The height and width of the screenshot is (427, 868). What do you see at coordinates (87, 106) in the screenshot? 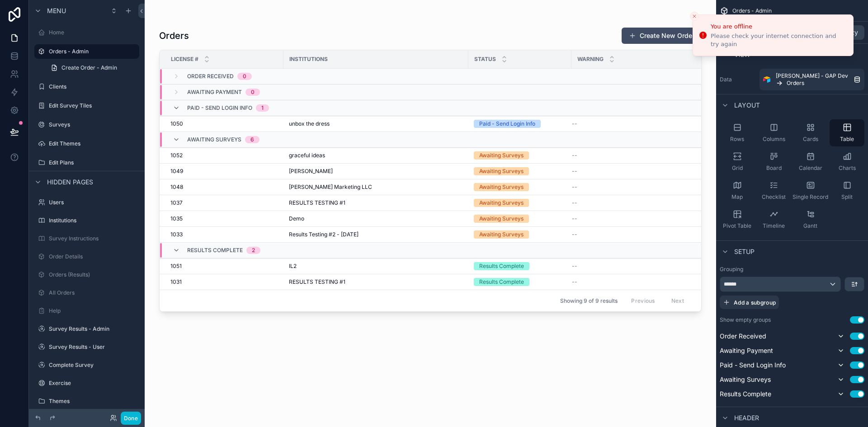
I see `a: Edit Survey Tiles` at bounding box center [87, 106].